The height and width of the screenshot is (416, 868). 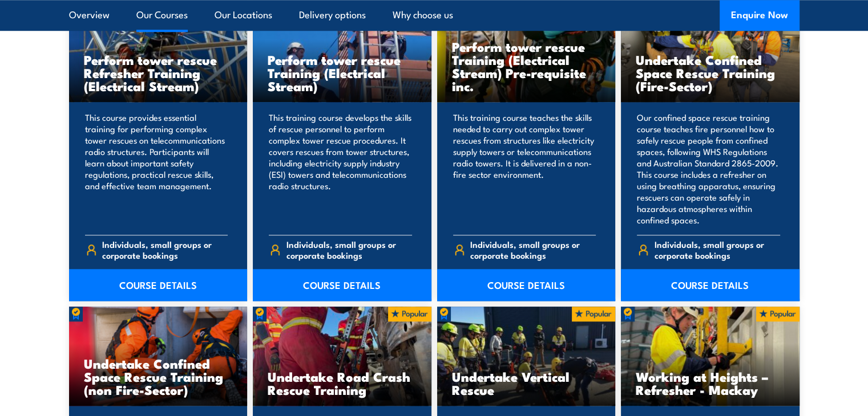 What do you see at coordinates (340, 169) in the screenshot?
I see `p: This training course develops the skills of rescue personnel to perform complex tower rescue proc...` at bounding box center [340, 169].